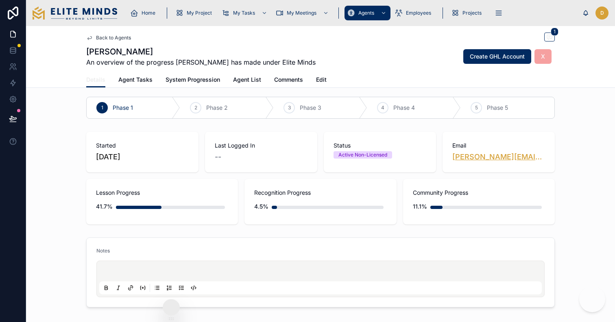  I want to click on span: Home, so click(149, 13).